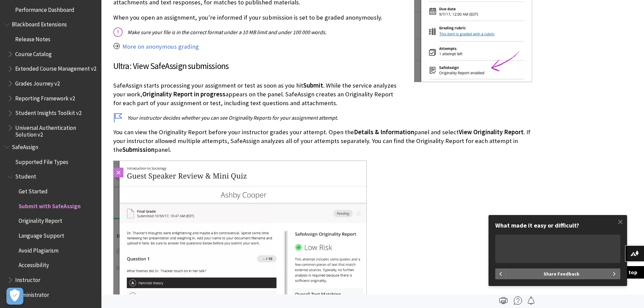  What do you see at coordinates (503, 301) in the screenshot?
I see `img: Print` at bounding box center [503, 301].